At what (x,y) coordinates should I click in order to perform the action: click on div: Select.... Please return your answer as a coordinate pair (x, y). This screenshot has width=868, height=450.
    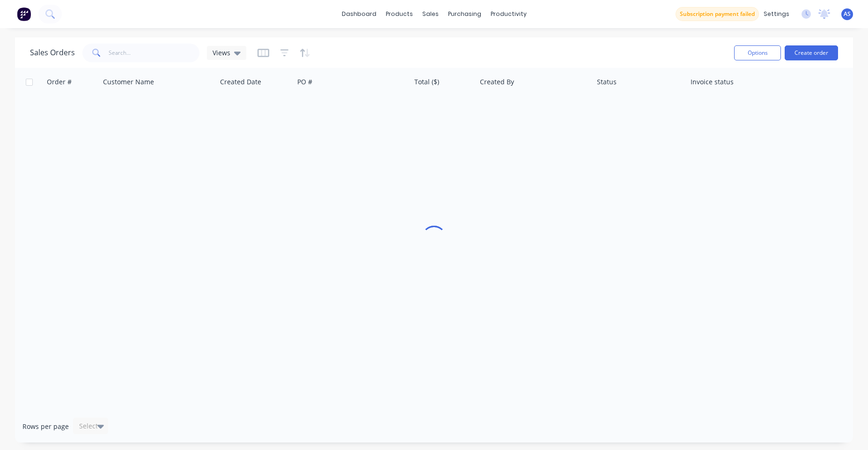
    Looking at the image, I should click on (91, 426).